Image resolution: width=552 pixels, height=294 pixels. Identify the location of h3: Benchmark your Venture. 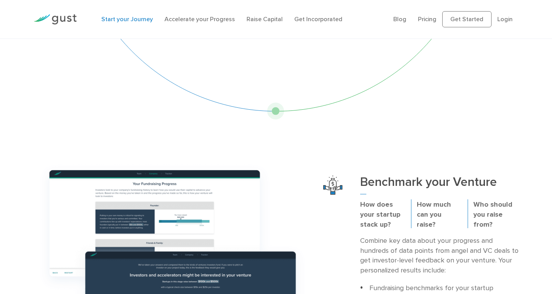
(439, 185).